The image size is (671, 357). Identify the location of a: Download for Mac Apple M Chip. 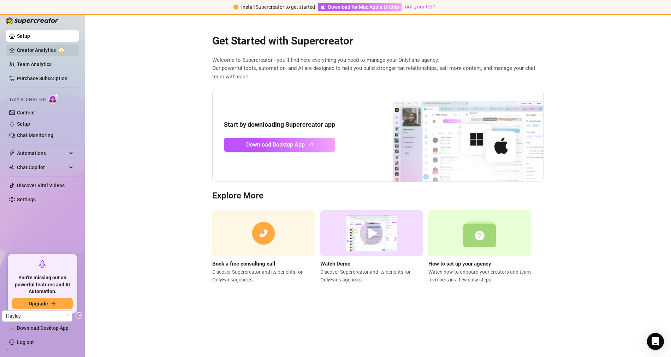
(359, 7).